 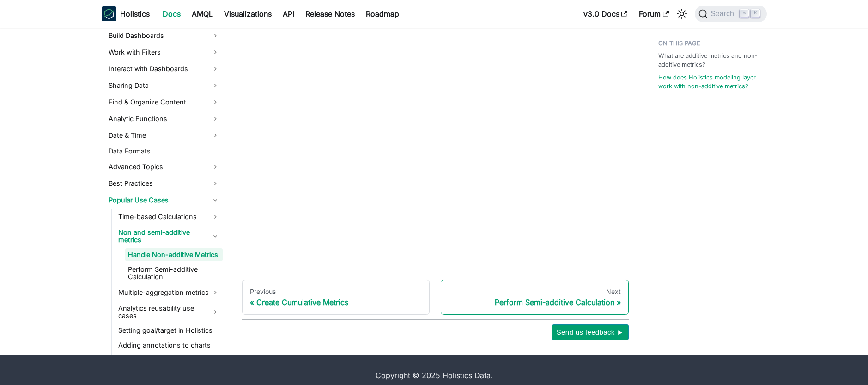 What do you see at coordinates (169, 293) in the screenshot?
I see `a: Multiple-aggregation metrics` at bounding box center [169, 293].